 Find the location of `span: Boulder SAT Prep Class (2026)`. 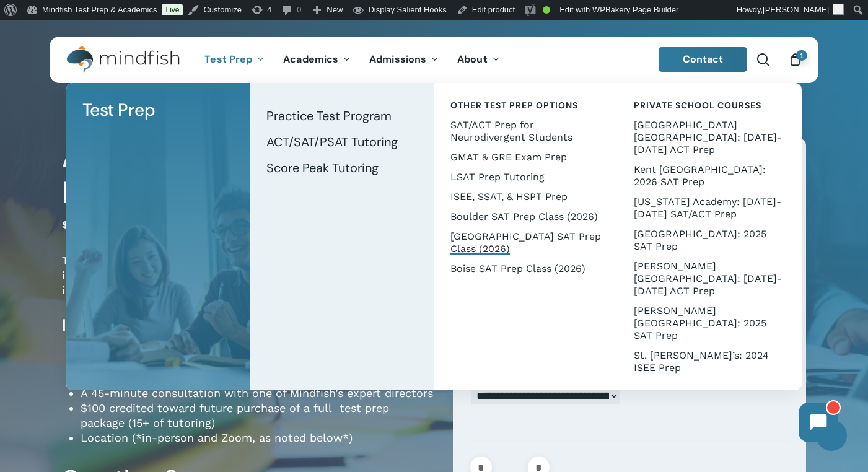

span: Boulder SAT Prep Class (2026) is located at coordinates (524, 216).